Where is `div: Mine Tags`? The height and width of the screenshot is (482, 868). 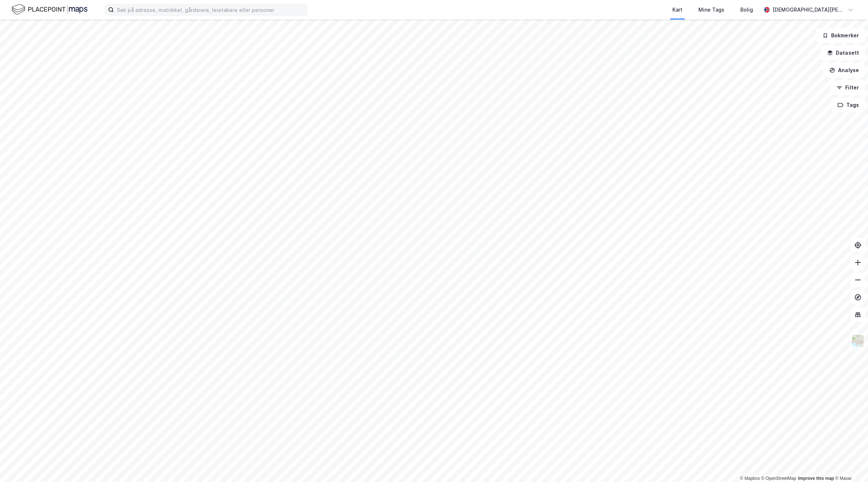 div: Mine Tags is located at coordinates (712, 10).